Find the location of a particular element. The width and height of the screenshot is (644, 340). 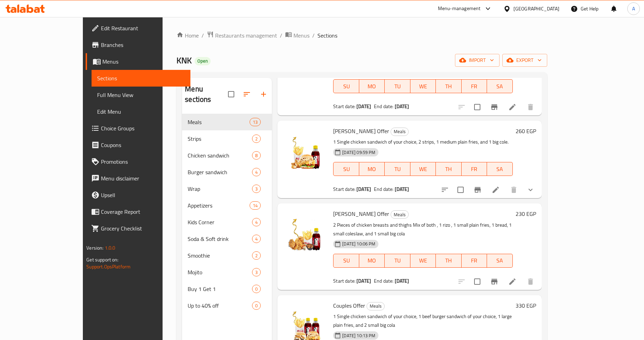

a: Coupons is located at coordinates (138, 145).